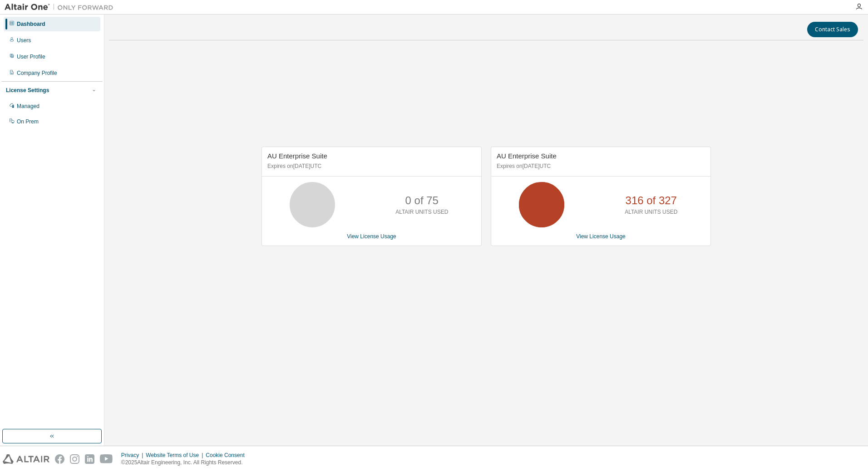  What do you see at coordinates (27, 90) in the screenshot?
I see `div: License Settings` at bounding box center [27, 90].